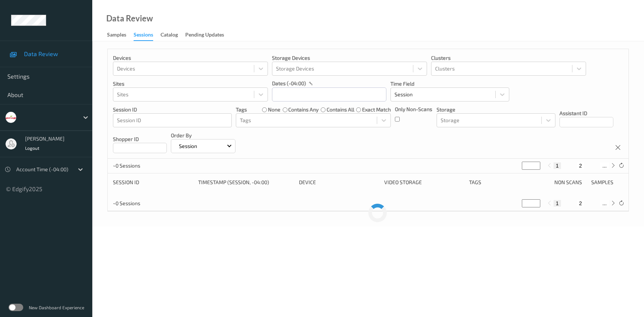  Describe the element at coordinates (153, 182) in the screenshot. I see `div: Session ID` at that location.